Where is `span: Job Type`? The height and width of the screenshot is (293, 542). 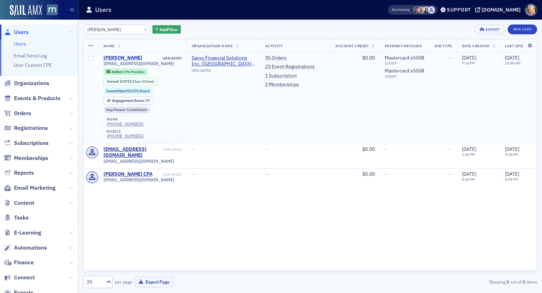 span: Job Type is located at coordinates (443, 46).